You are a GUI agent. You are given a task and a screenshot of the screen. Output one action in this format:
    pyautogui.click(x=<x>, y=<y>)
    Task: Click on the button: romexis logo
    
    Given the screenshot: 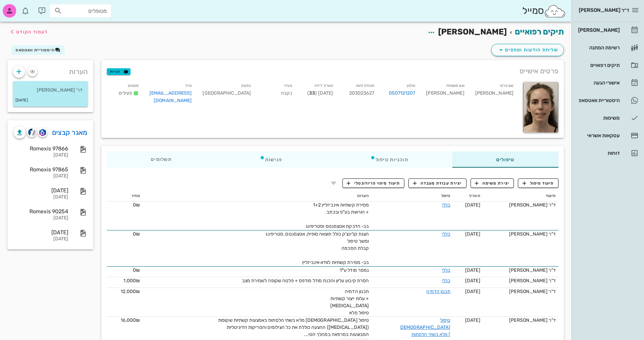 What is the action you would take?
    pyautogui.click(x=42, y=132)
    